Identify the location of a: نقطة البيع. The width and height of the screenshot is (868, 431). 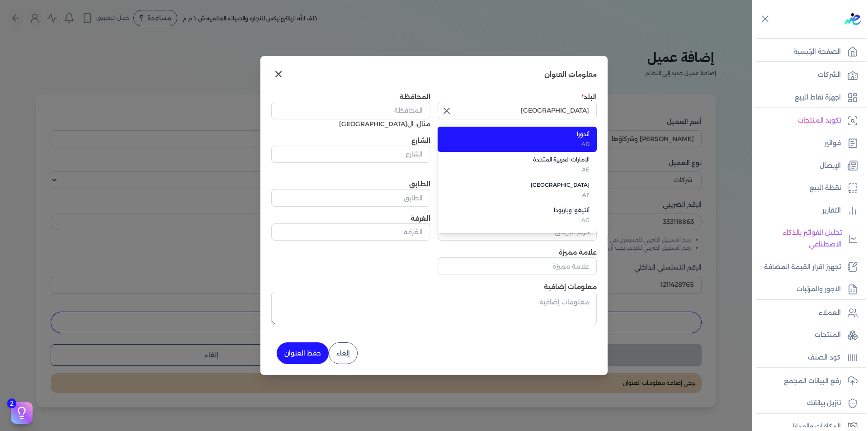
(807, 188).